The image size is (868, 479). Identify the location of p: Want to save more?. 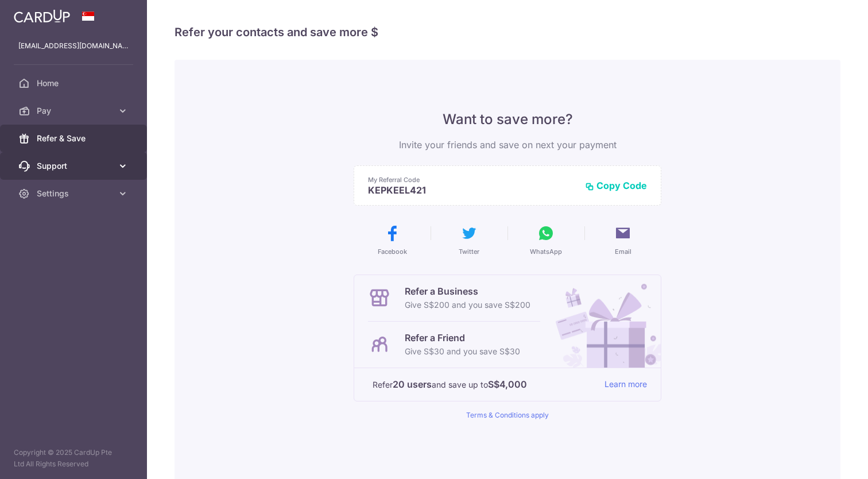
(507, 119).